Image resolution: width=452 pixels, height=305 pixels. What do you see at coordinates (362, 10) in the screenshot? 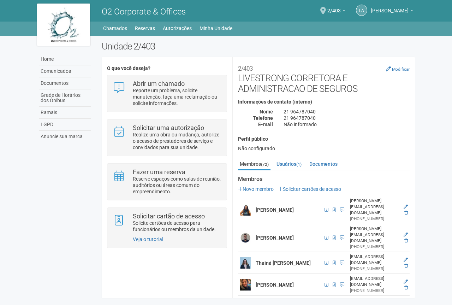
I see `a: LA` at bounding box center [362, 10].